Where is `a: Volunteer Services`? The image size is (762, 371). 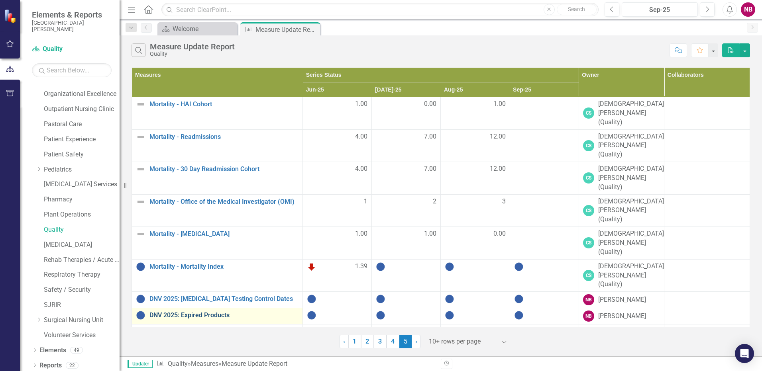
a: Volunteer Services is located at coordinates (82, 336).